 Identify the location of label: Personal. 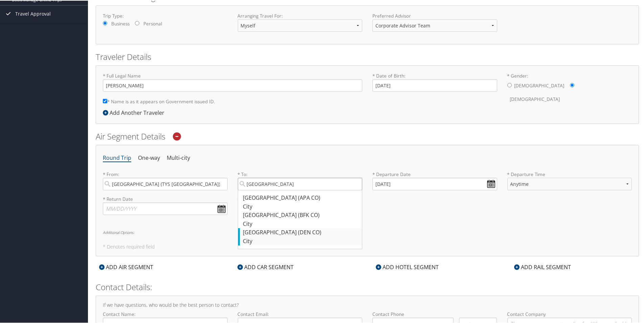
(152, 23).